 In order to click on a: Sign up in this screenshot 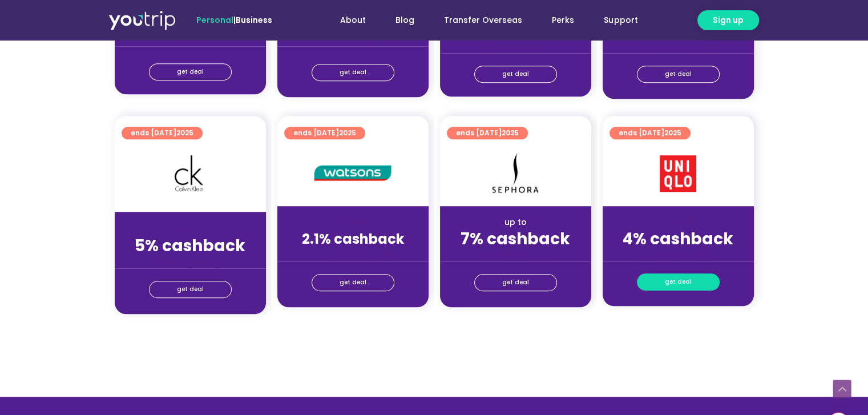, I will do `click(729, 20)`.